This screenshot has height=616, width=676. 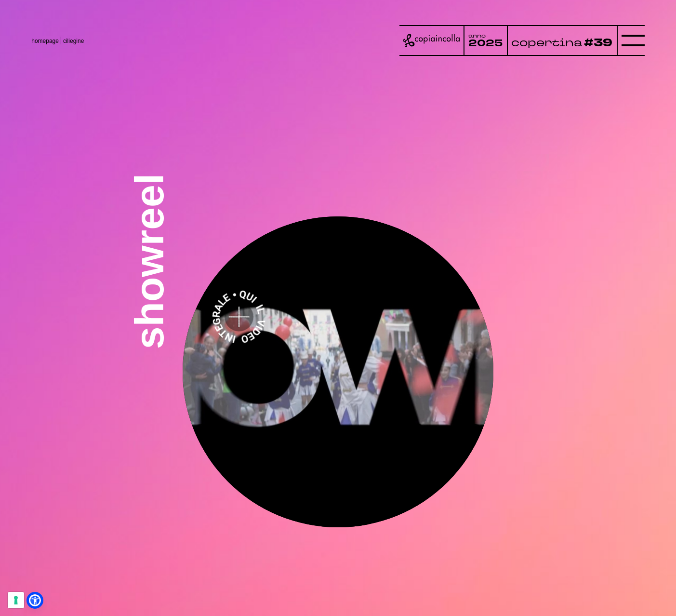 I want to click on a: Open Accessibility Menu, so click(x=35, y=600).